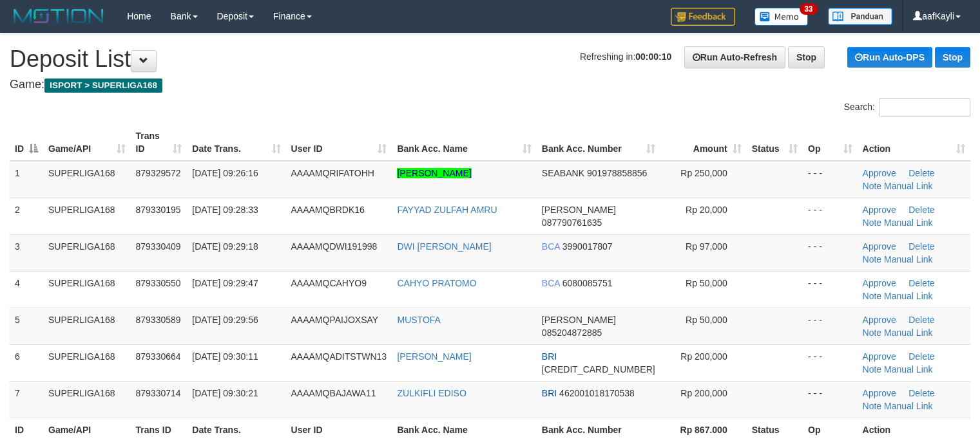 Image resolution: width=980 pixels, height=444 pixels. Describe the element at coordinates (334, 247) in the screenshot. I see `span: AAAAMQDWI191998` at that location.